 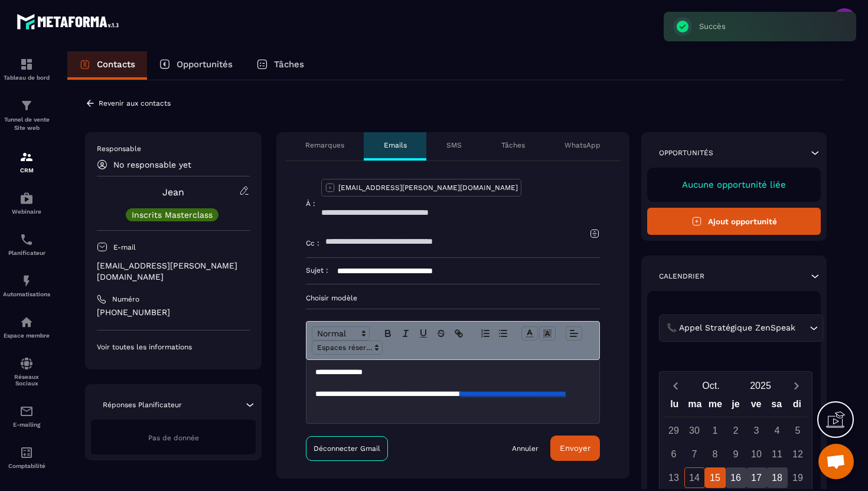 I want to click on a: formationformationCRM, so click(x=26, y=162).